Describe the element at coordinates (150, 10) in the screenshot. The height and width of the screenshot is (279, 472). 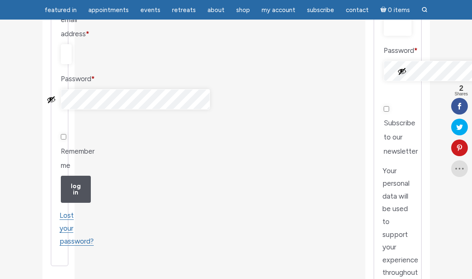
I see `span: Events` at that location.